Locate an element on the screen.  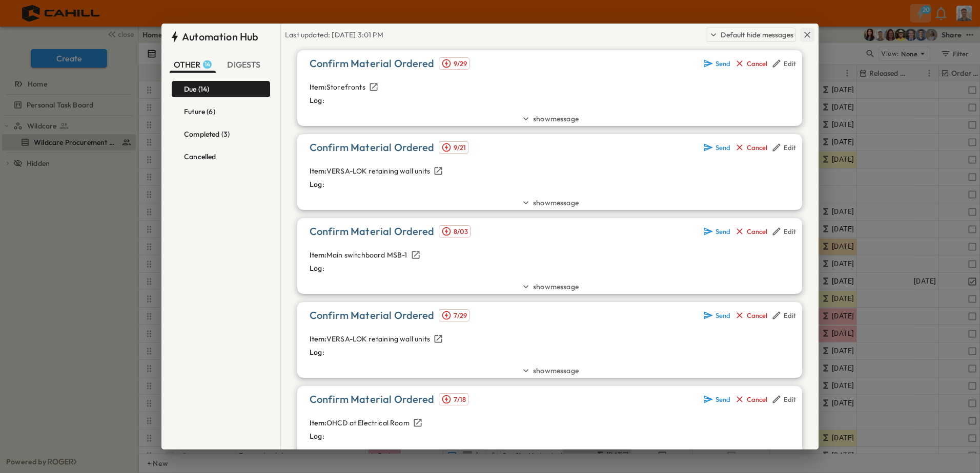
h6: Default hide messages is located at coordinates (757, 35).